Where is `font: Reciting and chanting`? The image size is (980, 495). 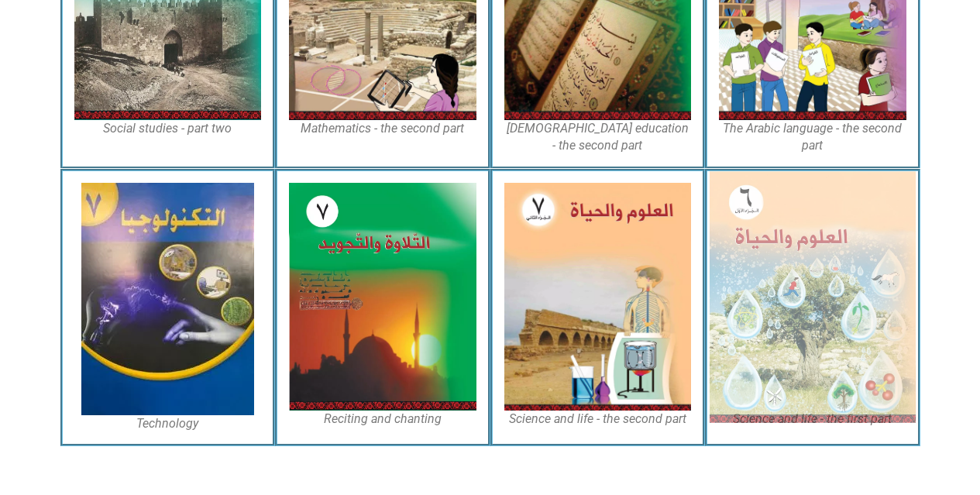
font: Reciting and chanting is located at coordinates (382, 418).